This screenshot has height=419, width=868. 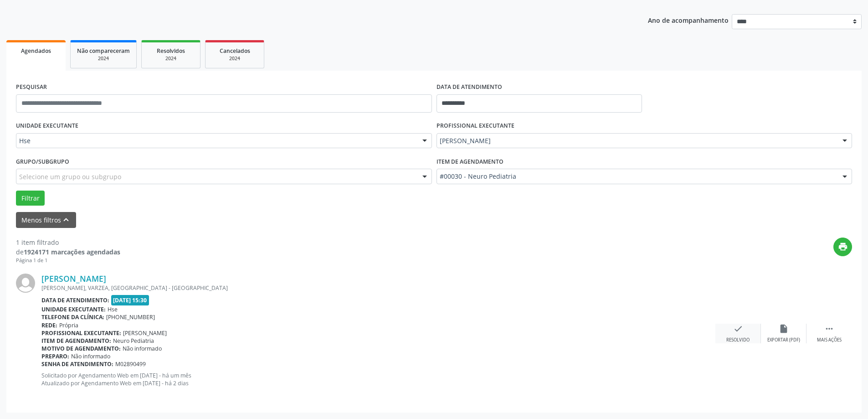 I want to click on div: Página 1 de 1, so click(x=68, y=260).